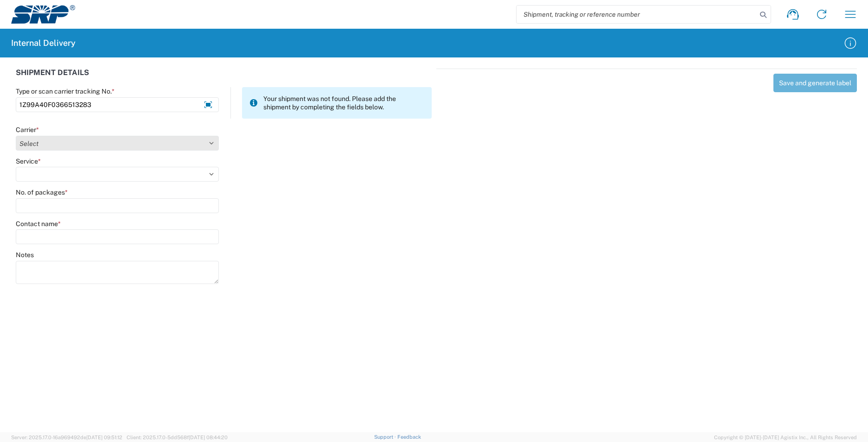 This screenshot has width=868, height=442. Describe the element at coordinates (67, 438) in the screenshot. I see `span: Server: 2025.17.0-16a969492de` at that location.